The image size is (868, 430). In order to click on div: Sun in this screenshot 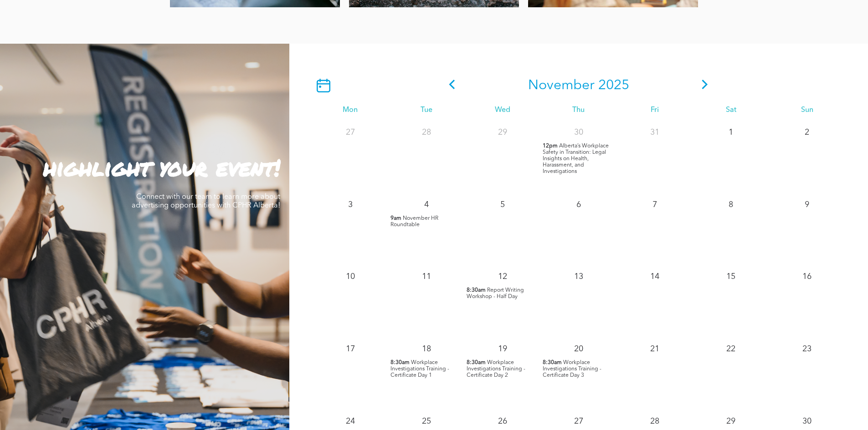, I will do `click(807, 110)`.